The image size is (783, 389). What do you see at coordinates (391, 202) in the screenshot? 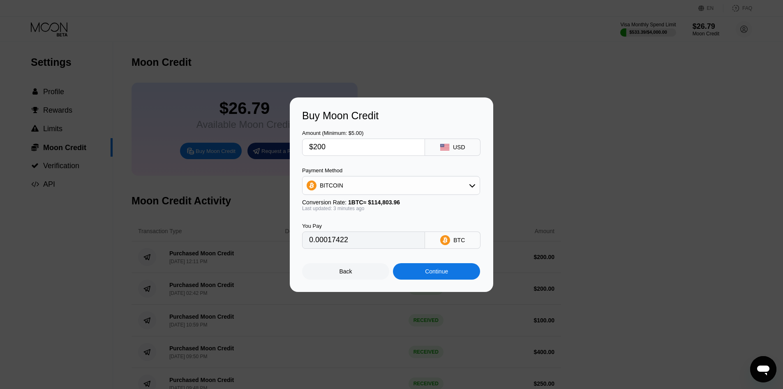
I see `div: Conversion Rate:` at bounding box center [391, 202].